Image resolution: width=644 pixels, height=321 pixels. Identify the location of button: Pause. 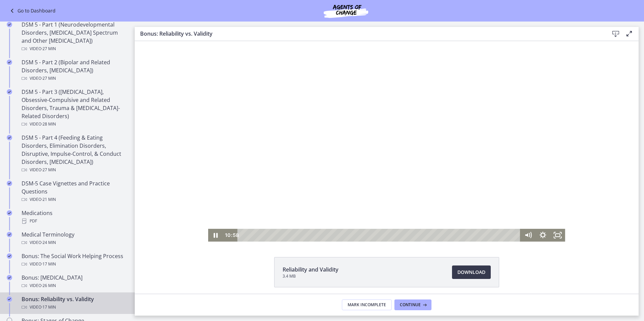
(81, 194).